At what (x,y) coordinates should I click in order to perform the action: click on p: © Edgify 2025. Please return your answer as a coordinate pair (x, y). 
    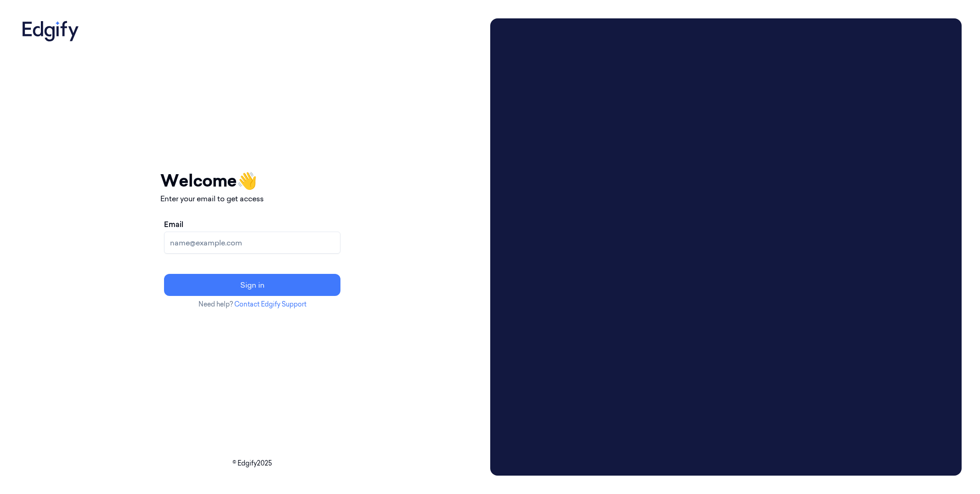
    Looking at the image, I should click on (252, 463).